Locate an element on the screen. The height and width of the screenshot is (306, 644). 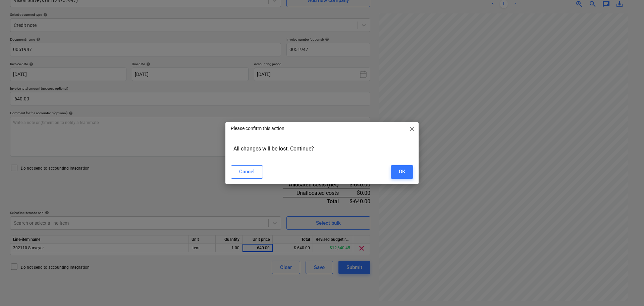
div: OK is located at coordinates (402, 171).